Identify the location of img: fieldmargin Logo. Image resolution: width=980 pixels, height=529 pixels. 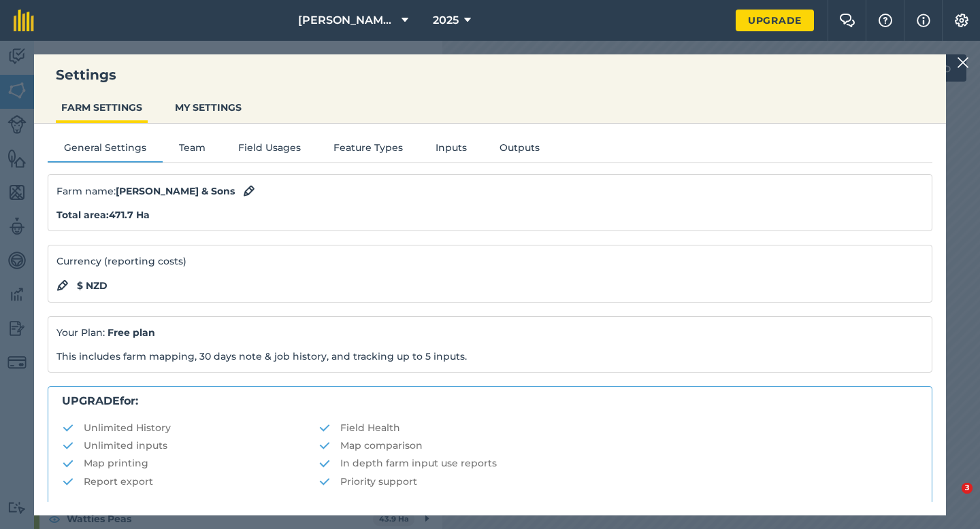
(23, 21).